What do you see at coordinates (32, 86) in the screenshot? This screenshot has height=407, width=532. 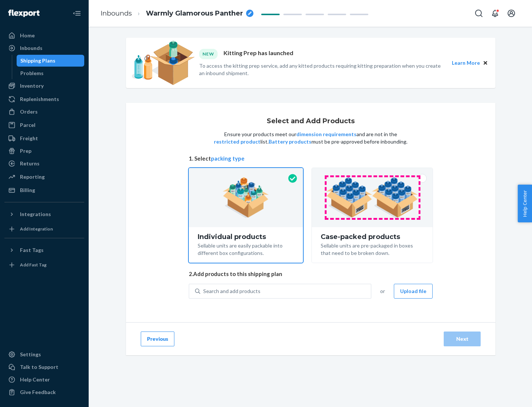 I see `div: Inventory` at bounding box center [32, 86].